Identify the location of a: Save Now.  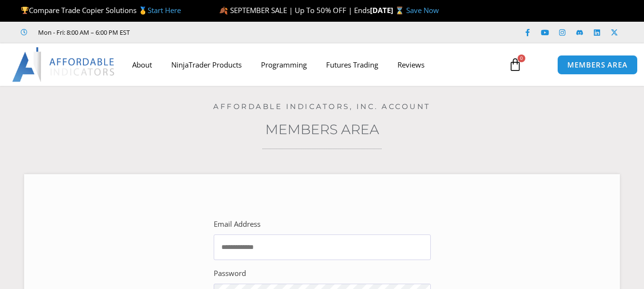
(423, 10).